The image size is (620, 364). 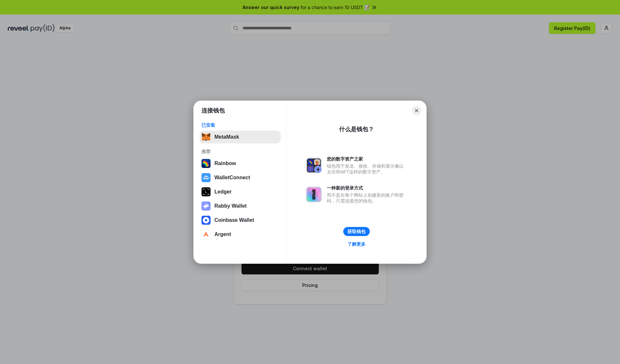 I want to click on div: Rabby Wallet, so click(x=231, y=206).